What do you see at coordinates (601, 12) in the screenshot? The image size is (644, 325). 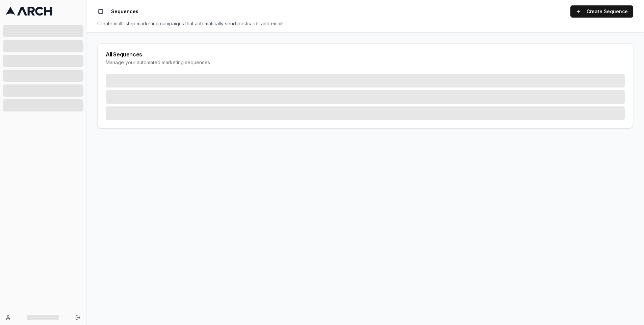 I see `a: Create Sequence` at bounding box center [601, 12].